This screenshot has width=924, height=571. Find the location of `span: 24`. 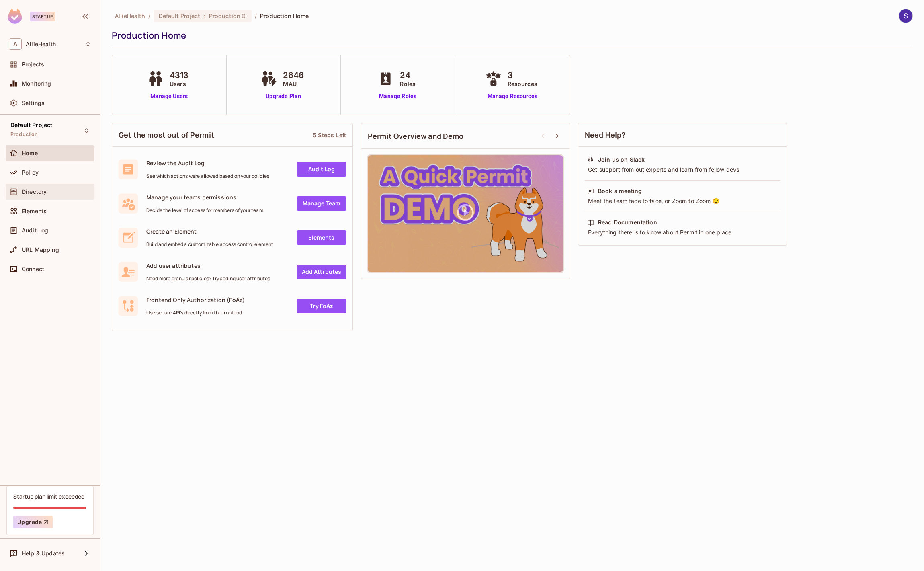

span: 24 is located at coordinates (408, 75).